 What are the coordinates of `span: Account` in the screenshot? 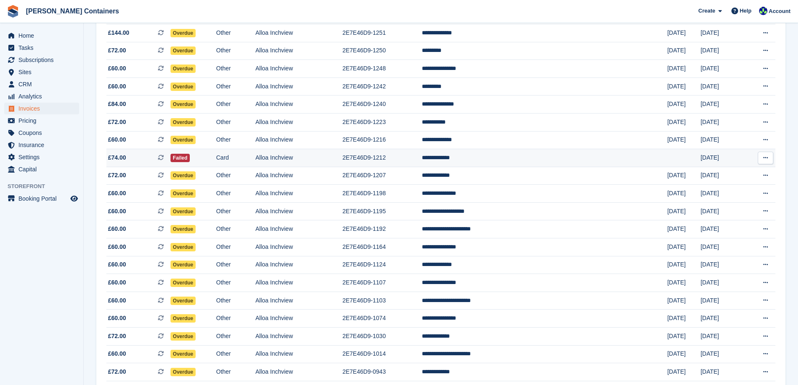 It's located at (780, 11).